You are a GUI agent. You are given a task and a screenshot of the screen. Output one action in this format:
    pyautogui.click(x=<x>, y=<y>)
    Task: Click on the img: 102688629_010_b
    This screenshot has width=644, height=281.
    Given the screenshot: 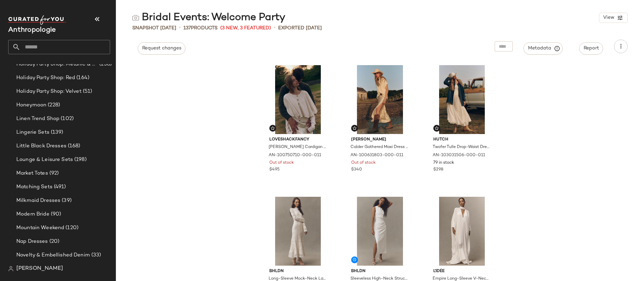 What is the action you would take?
    pyautogui.click(x=298, y=231)
    